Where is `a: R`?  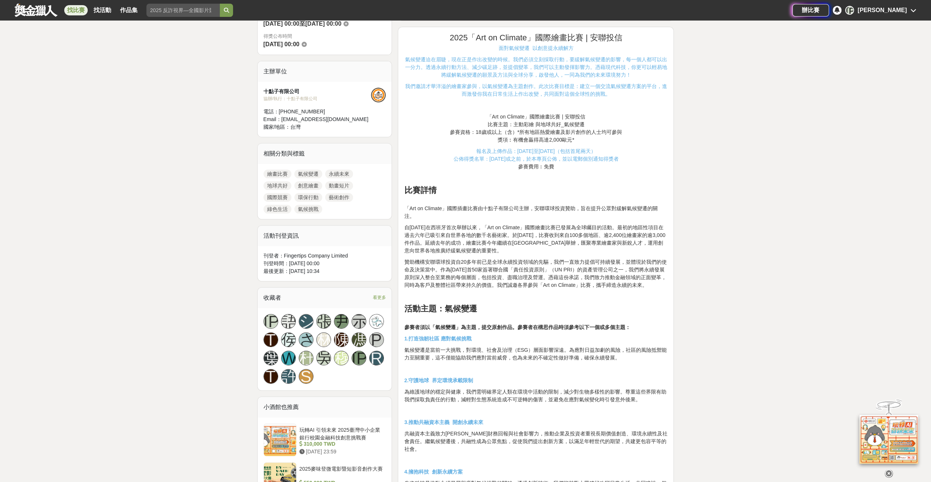
a: R is located at coordinates (377, 358).